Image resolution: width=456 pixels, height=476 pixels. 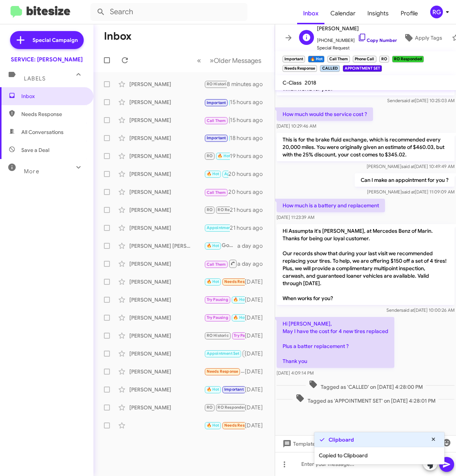 What do you see at coordinates (316, 59) in the screenshot?
I see `small: 🔥 Hot` at bounding box center [316, 59].